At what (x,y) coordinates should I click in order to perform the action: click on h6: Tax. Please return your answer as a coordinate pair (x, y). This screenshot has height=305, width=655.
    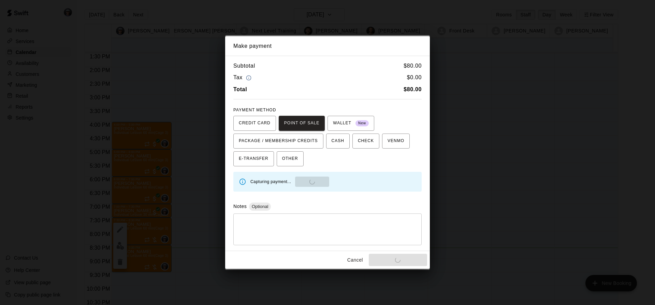
    Looking at the image, I should click on (243, 77).